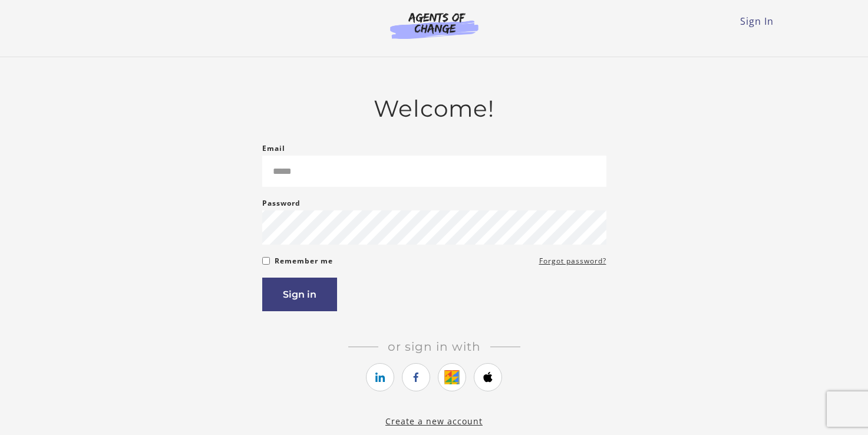 The height and width of the screenshot is (435, 868). What do you see at coordinates (572, 261) in the screenshot?
I see `a: Forgot password?` at bounding box center [572, 261].